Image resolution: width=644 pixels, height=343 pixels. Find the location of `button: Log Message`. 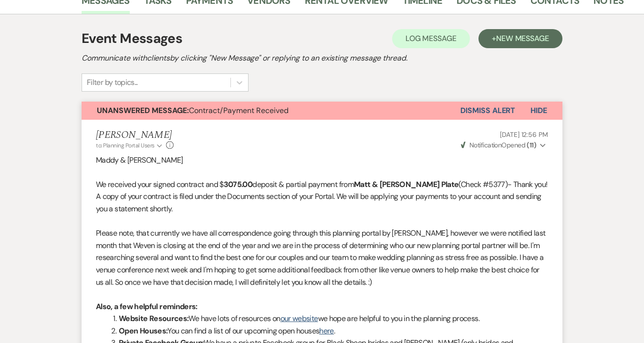

button: Log Message is located at coordinates (431, 39).